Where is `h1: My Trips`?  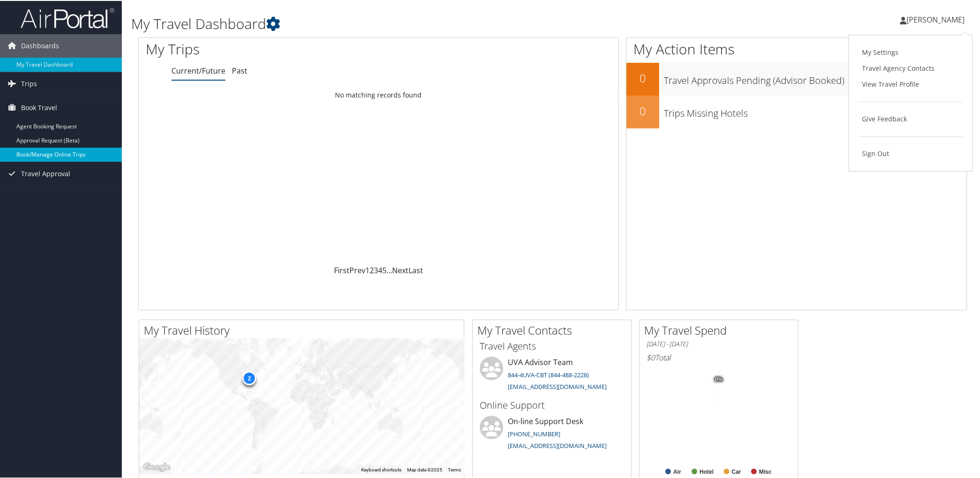
h1: My Trips is located at coordinates (278, 49).